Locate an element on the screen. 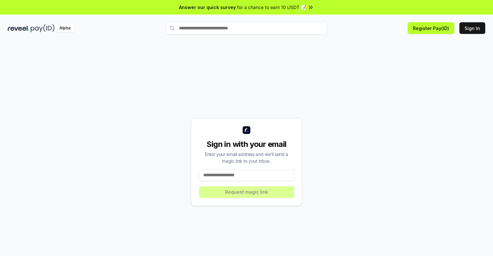  img: reveel_dark is located at coordinates (18, 28).